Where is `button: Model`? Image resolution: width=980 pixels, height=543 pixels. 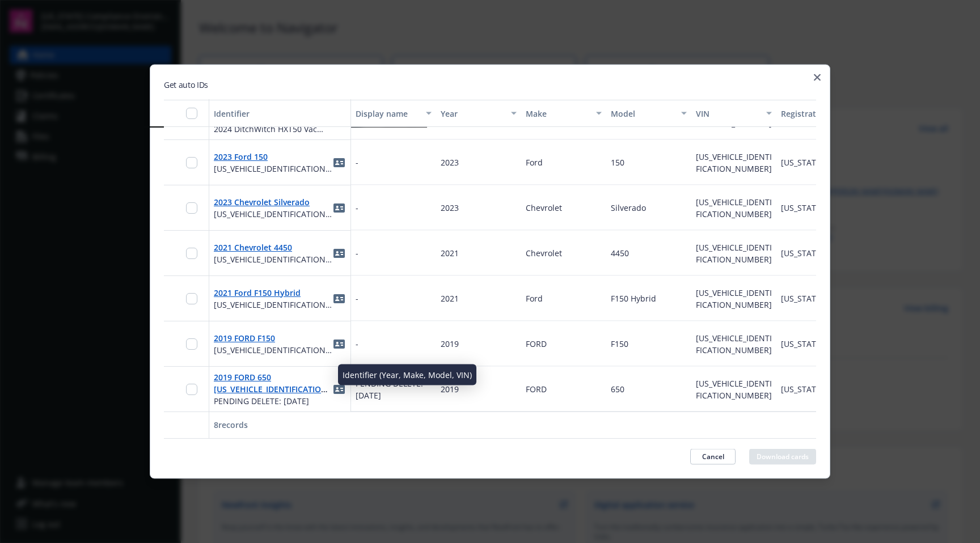
button: Model is located at coordinates (649, 113).